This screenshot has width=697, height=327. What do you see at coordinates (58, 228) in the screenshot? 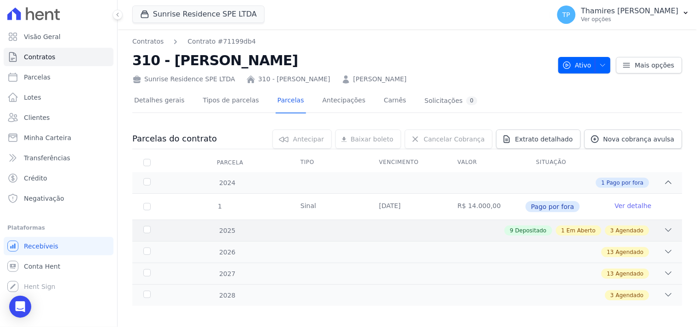
I see `div: Plataformas` at bounding box center [58, 228].